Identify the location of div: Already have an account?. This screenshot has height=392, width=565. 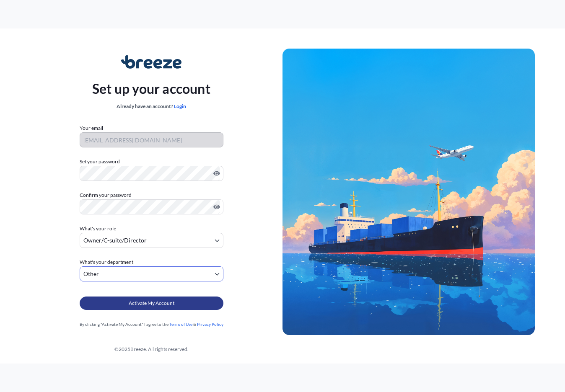
(151, 107).